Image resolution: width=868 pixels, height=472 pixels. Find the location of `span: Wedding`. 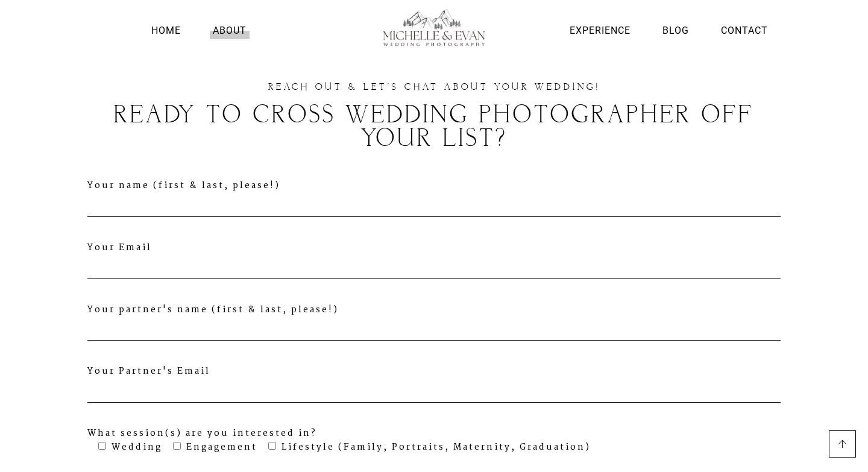

span: Wedding is located at coordinates (135, 447).